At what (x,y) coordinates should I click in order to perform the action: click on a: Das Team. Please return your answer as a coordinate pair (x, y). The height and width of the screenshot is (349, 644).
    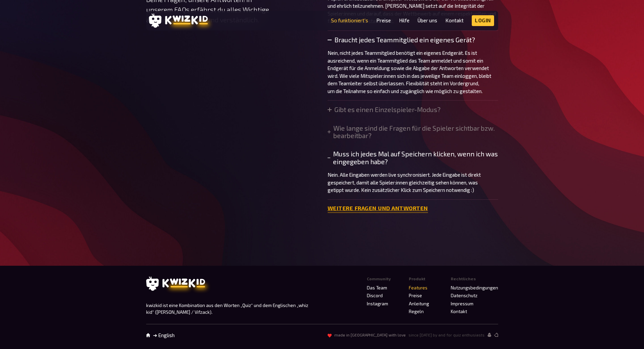
    Looking at the image, I should click on (377, 288).